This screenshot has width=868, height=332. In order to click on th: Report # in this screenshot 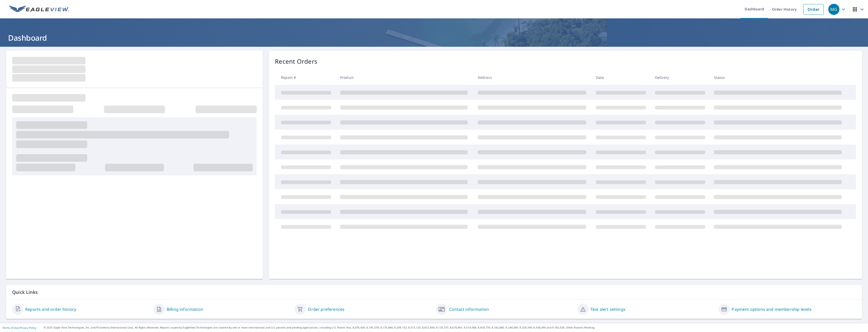, I will do `click(305, 77)`.